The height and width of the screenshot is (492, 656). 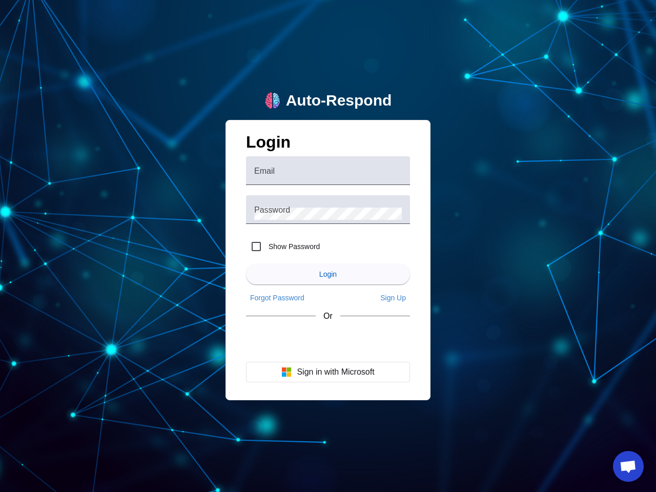 What do you see at coordinates (293, 246) in the screenshot?
I see `label: Show Password` at bounding box center [293, 246].